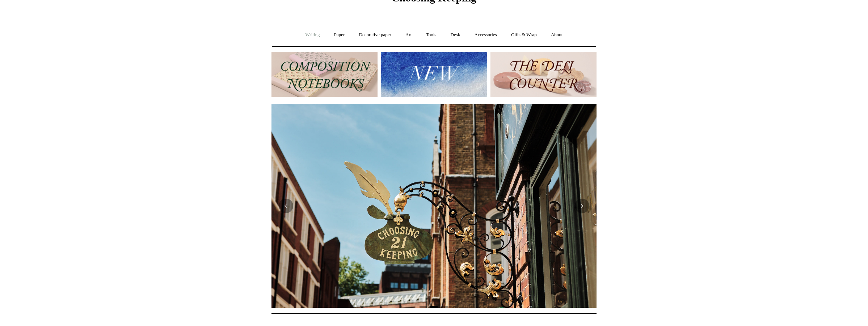 This screenshot has width=868, height=326. Describe the element at coordinates (543, 74) in the screenshot. I see `img: The Deli Counter` at that location.